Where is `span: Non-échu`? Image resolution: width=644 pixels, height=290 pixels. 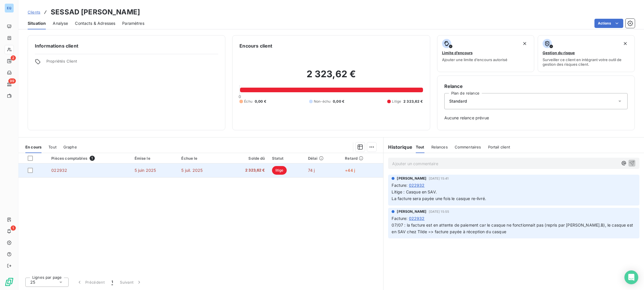 span: Non-échu is located at coordinates (322, 101).